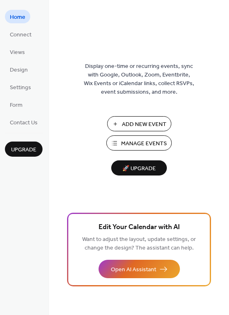  Describe the element at coordinates (19, 70) in the screenshot. I see `span: Design` at that location.